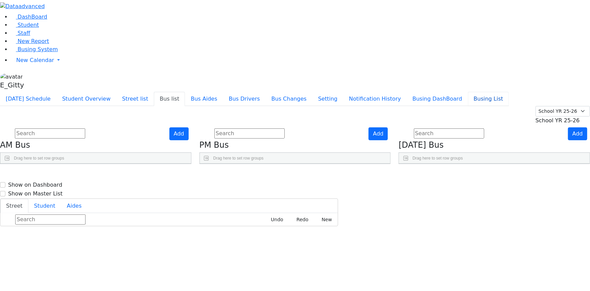  I want to click on button: Bus list, so click(169, 99).